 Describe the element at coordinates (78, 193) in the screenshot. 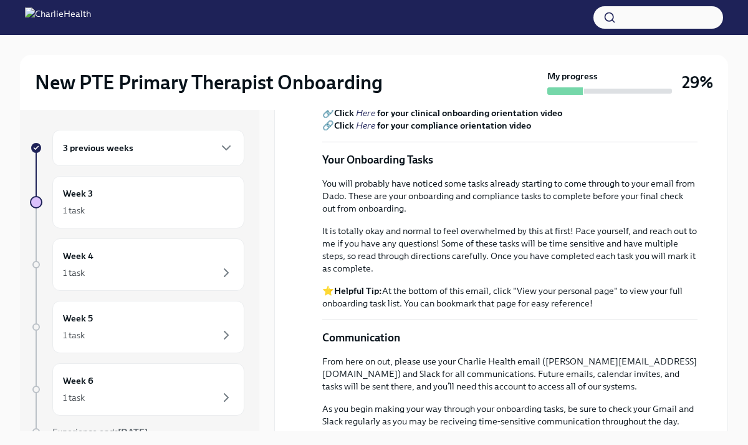

I see `h6: Week 3` at that location.